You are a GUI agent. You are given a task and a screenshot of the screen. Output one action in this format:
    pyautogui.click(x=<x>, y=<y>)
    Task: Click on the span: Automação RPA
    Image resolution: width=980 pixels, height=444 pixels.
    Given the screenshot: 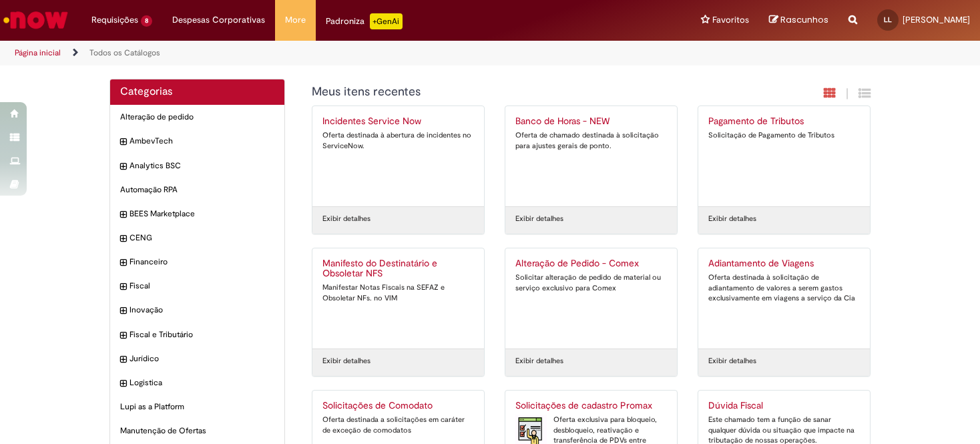 What is the action you would take?
    pyautogui.click(x=197, y=190)
    